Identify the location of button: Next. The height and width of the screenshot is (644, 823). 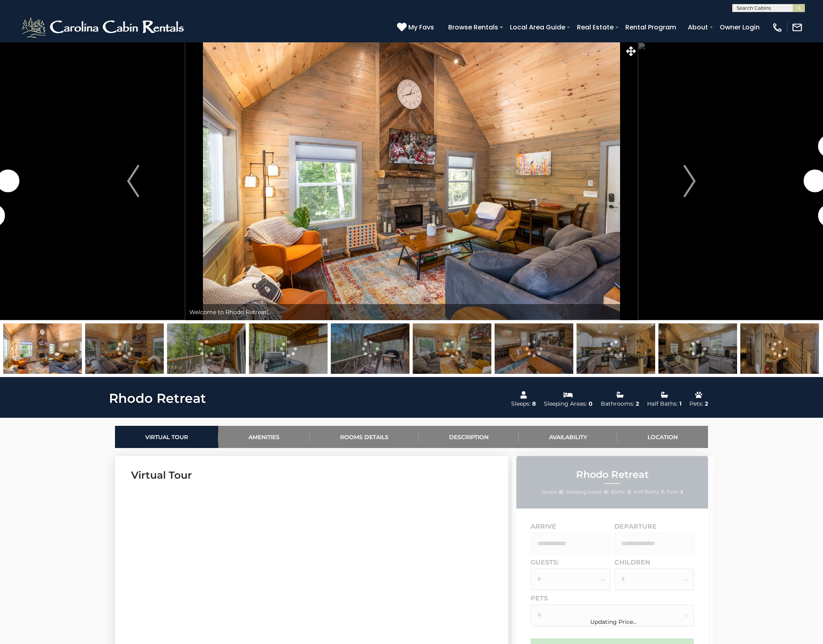
(689, 181).